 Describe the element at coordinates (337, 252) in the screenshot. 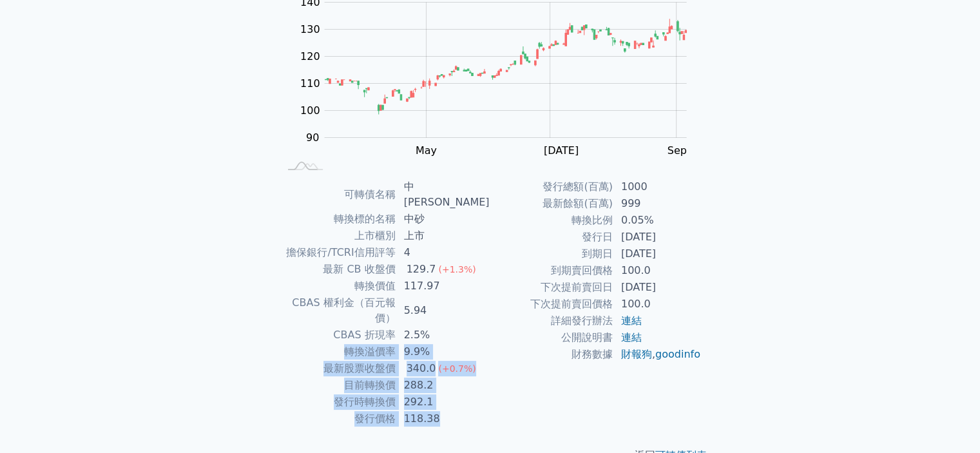

I see `td: 擔保銀行/TCRI信用評等` at that location.